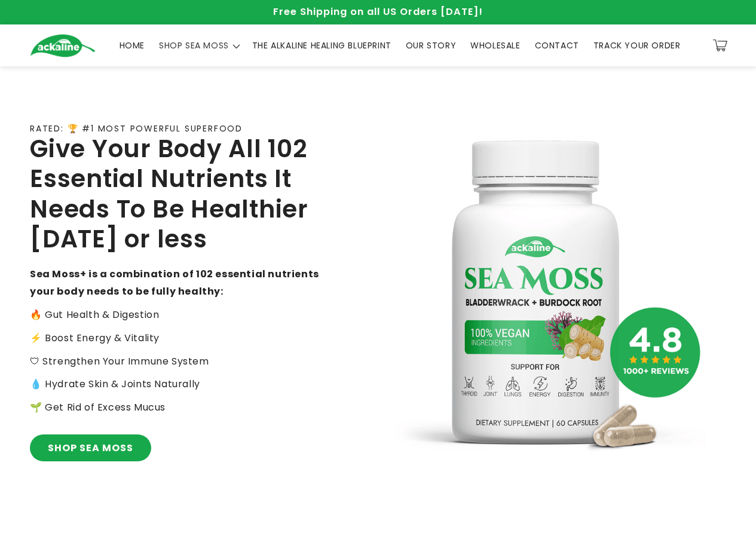 The width and height of the screenshot is (756, 542). What do you see at coordinates (175, 283) in the screenshot?
I see `strong: Sea Moss+ is a combination of 102 essential nutrients your body needs to be fully healthy:` at bounding box center [175, 283].